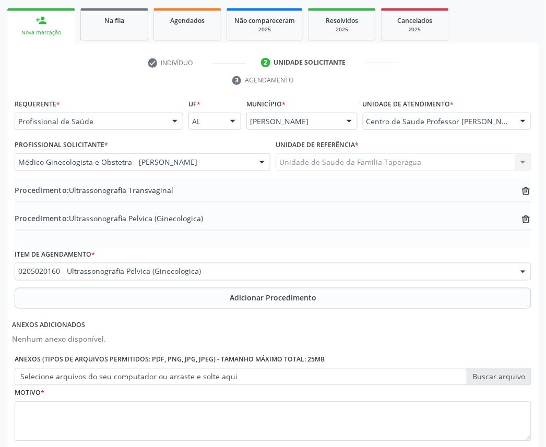 The width and height of the screenshot is (546, 447). Describe the element at coordinates (94, 190) in the screenshot. I see `span: Ultrassonografia Transvaginal` at that location.